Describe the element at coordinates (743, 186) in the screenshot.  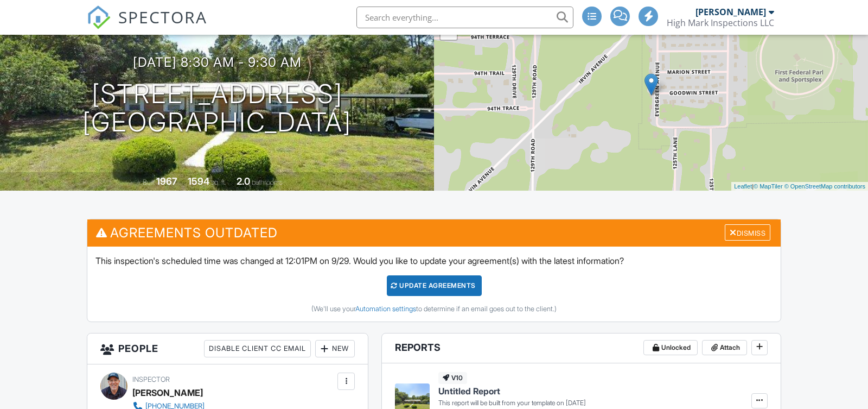
I see `a: Leaflet` at that location.